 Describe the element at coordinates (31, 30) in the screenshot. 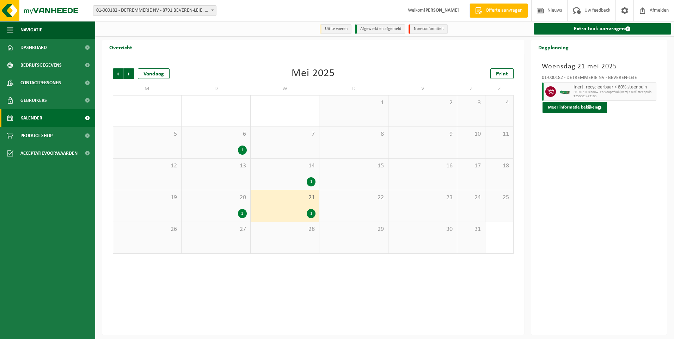

I see `span: Navigatie` at that location.